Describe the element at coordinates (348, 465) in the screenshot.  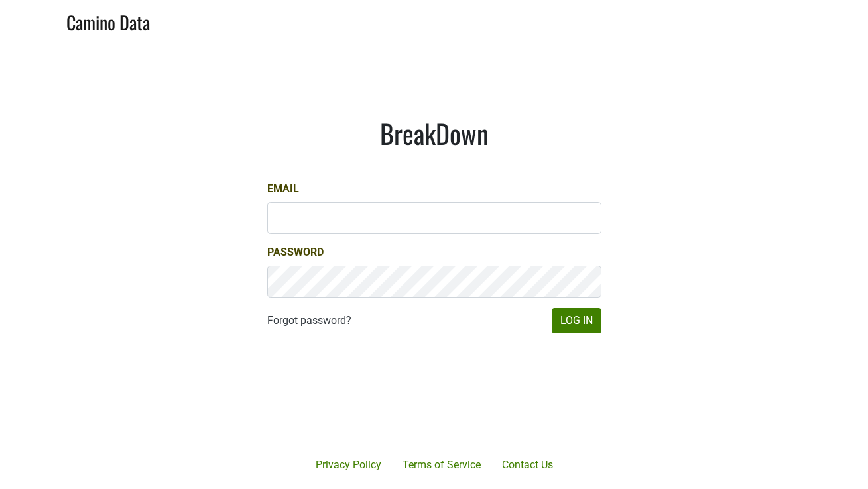
I see `a: Privacy Policy` at that location.